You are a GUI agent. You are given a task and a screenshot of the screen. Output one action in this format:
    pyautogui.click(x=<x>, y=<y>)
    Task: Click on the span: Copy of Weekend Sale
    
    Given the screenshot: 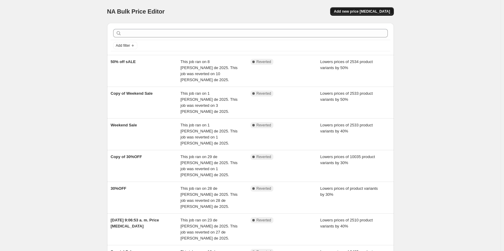 What is the action you would take?
    pyautogui.click(x=132, y=93)
    